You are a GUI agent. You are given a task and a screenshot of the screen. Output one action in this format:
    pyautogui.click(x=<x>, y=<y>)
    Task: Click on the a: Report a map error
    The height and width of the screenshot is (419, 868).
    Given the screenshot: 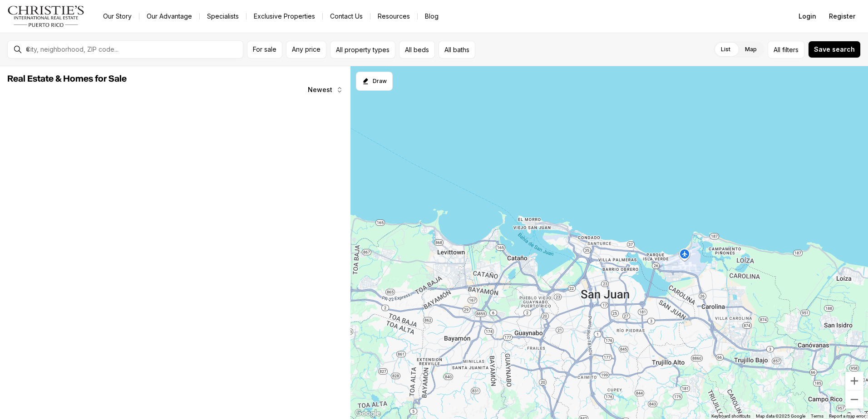 What is the action you would take?
    pyautogui.click(x=847, y=416)
    